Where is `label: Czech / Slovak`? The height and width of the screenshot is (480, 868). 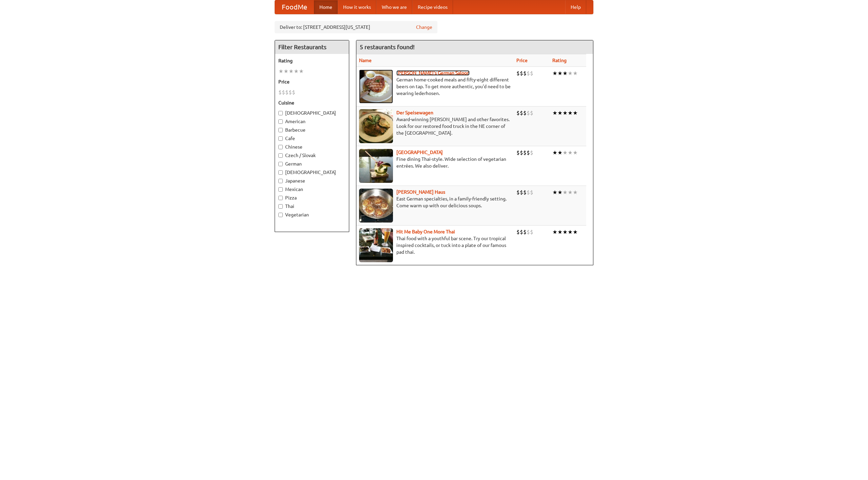
label: Czech / Slovak is located at coordinates (312, 155).